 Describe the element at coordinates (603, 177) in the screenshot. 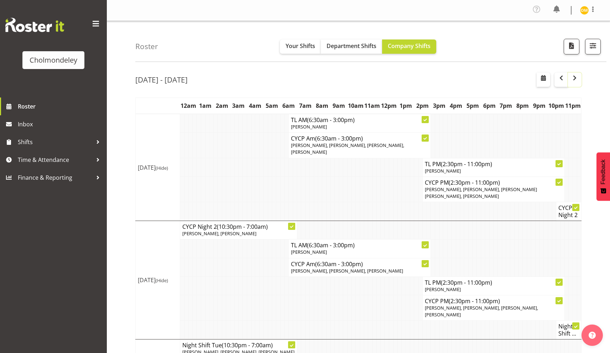

I see `button: Feedback - Show survey` at that location.